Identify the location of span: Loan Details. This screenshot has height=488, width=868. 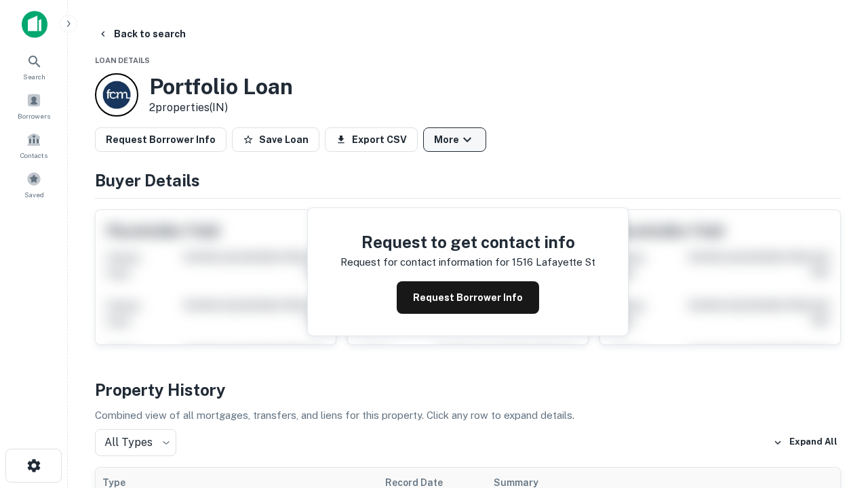
(122, 60).